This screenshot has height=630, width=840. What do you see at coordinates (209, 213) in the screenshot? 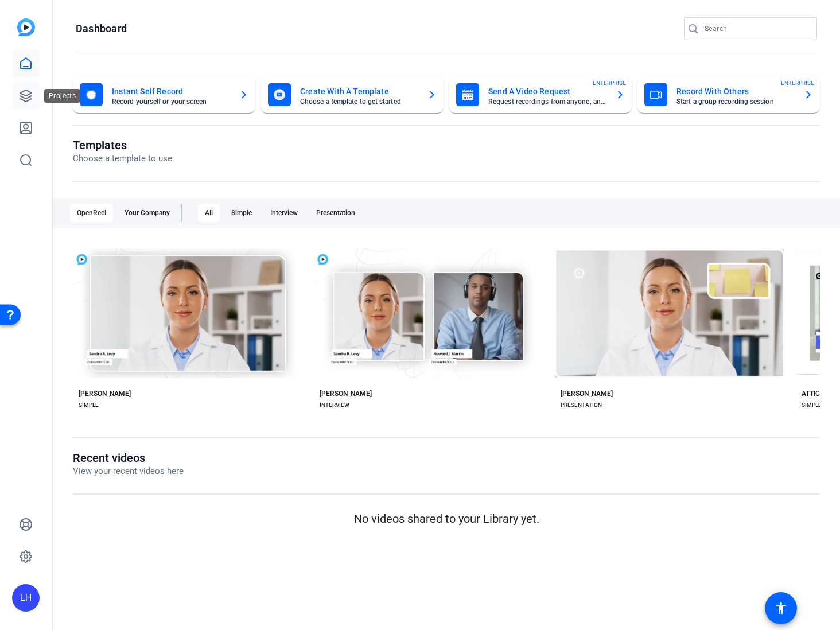
I see `div: All` at bounding box center [209, 213].